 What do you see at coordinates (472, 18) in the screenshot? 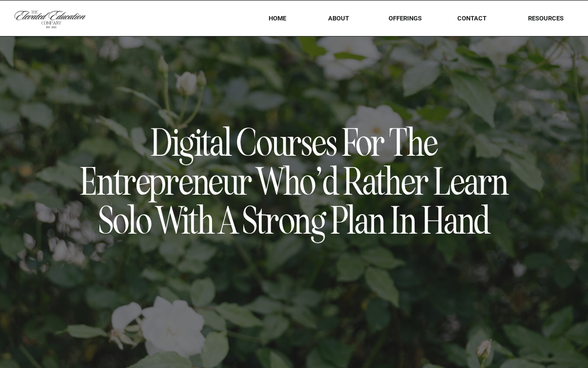
I see `a: Contact` at bounding box center [472, 18].